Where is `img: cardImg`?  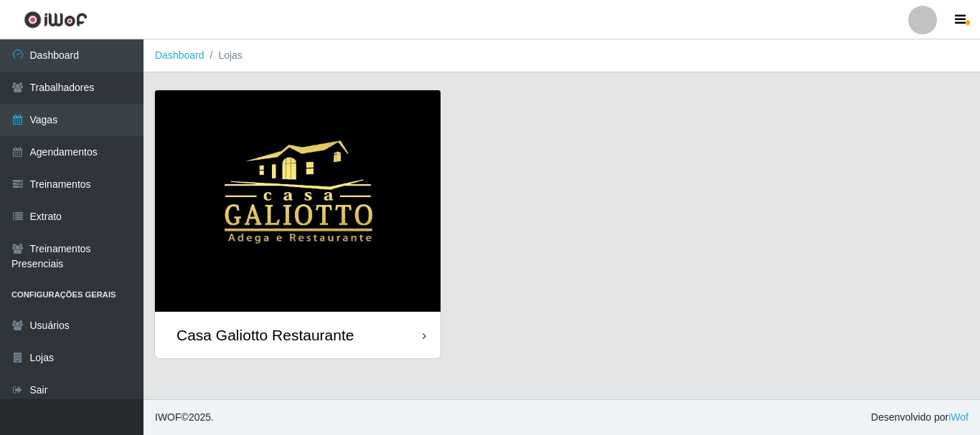 img: cardImg is located at coordinates (297, 201).